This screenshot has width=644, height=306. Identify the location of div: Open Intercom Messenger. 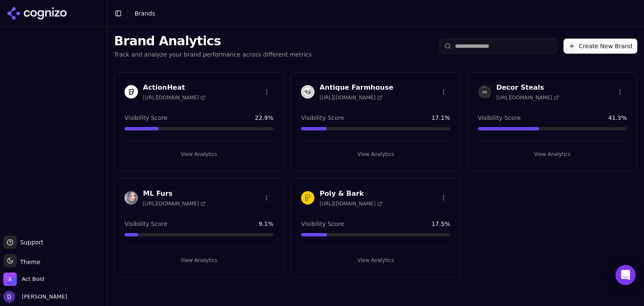
(626, 275).